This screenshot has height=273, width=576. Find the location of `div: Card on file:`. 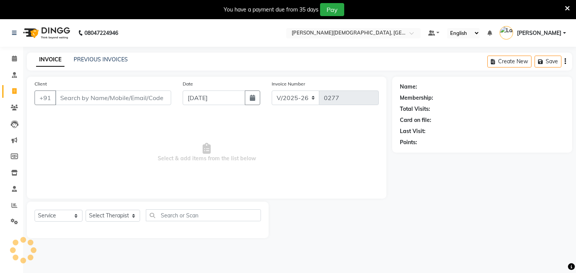

div: Card on file: is located at coordinates (416, 120).